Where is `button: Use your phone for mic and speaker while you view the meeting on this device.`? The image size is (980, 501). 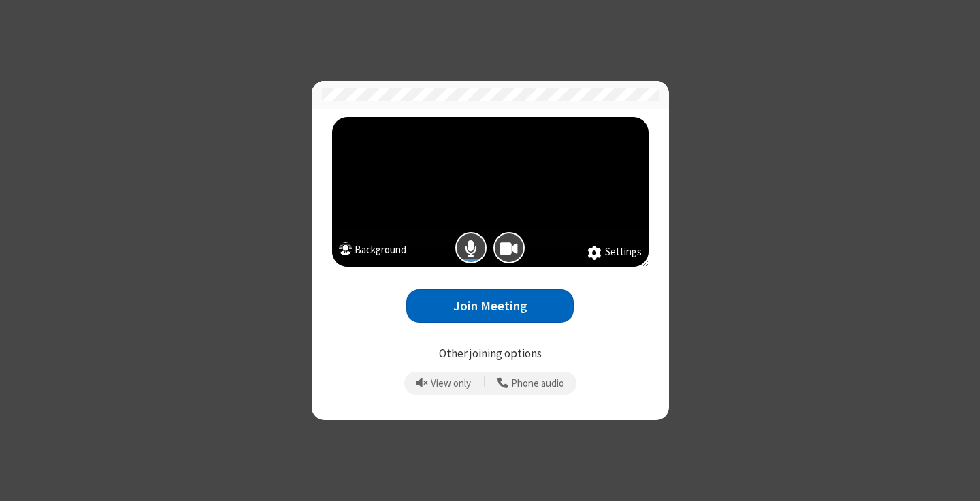 button: Use your phone for mic and speaker while you view the meeting on this device. is located at coordinates (531, 383).